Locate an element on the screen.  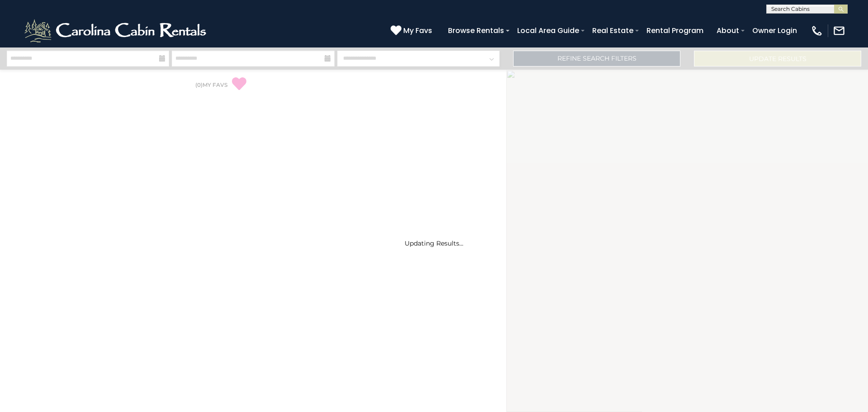
a: My Favs is located at coordinates (412, 31).